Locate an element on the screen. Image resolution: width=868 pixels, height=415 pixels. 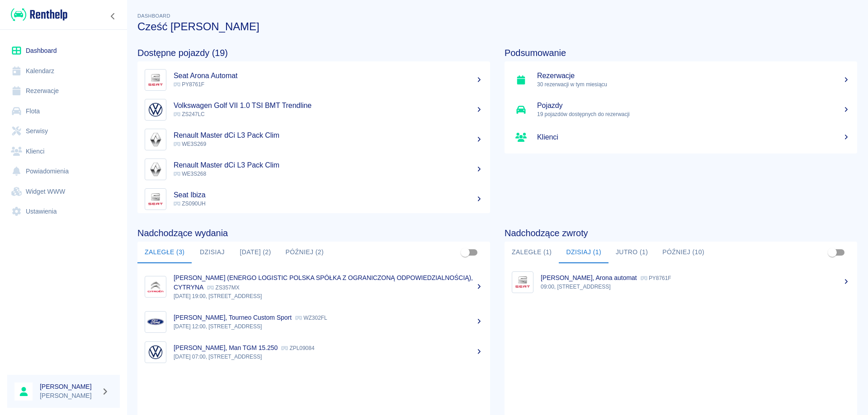
span: WE3S268 is located at coordinates (190, 174).